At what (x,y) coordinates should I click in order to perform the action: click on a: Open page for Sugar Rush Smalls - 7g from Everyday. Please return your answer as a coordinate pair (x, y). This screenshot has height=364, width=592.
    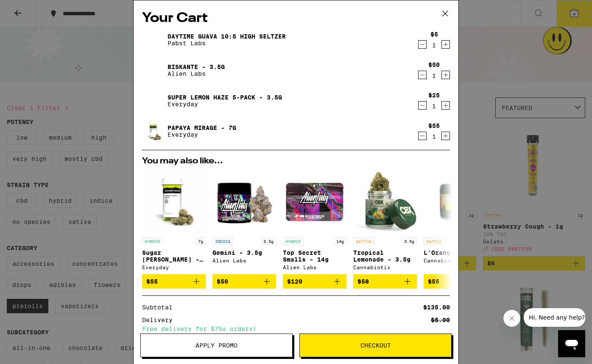
    Looking at the image, I should click on (174, 222).